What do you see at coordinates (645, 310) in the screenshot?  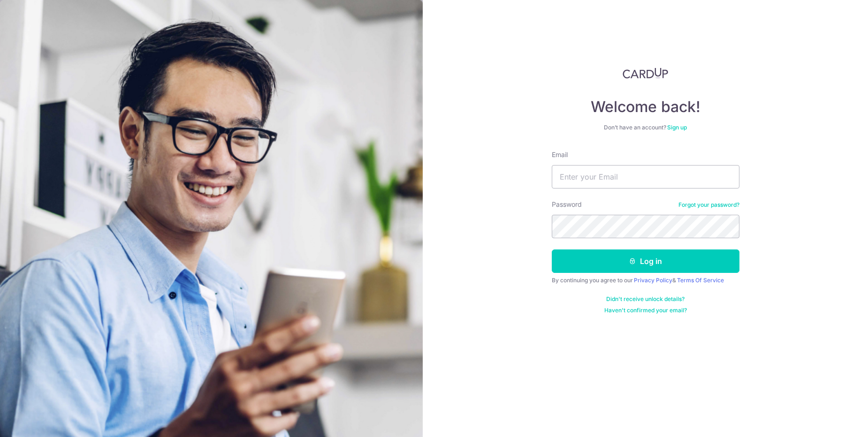 I see `a: Haven't confirmed your email?` at bounding box center [645, 310].